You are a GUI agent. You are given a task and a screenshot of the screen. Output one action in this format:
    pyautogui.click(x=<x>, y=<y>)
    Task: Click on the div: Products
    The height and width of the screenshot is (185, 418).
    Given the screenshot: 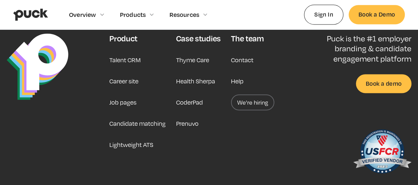 What is the action you would take?
    pyautogui.click(x=133, y=15)
    